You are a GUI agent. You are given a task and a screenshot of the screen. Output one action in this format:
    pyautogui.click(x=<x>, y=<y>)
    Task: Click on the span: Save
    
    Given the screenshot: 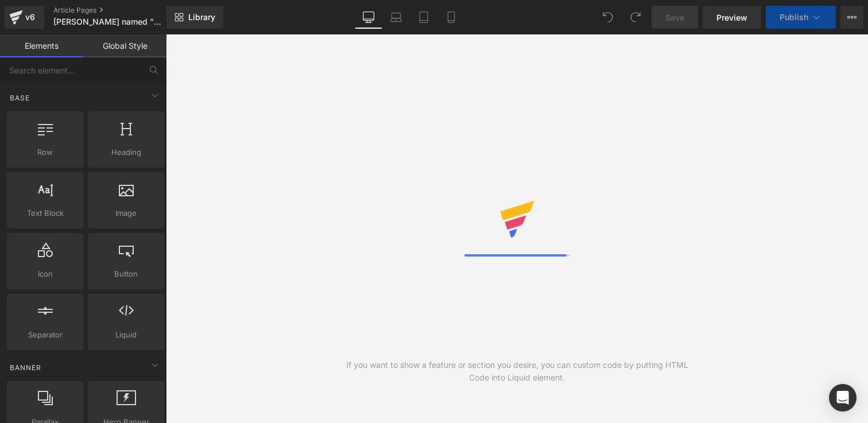 What is the action you would take?
    pyautogui.click(x=674, y=17)
    